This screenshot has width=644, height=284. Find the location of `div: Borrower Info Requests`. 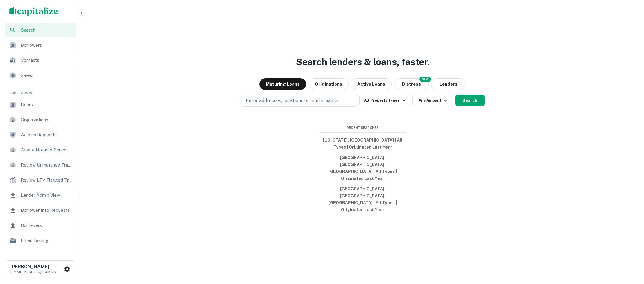

div: Borrower Info Requests is located at coordinates (40, 211).